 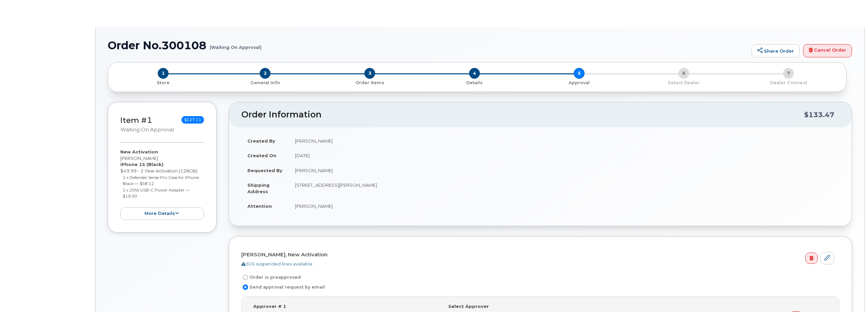 What do you see at coordinates (193, 120) in the screenshot?
I see `span: $127.11` at bounding box center [193, 120].